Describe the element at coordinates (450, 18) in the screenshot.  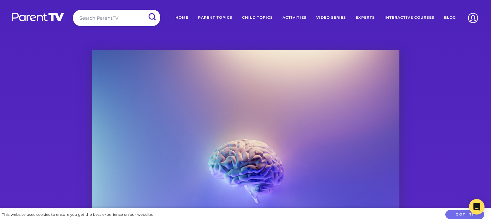
I see `a: Blog` at that location.